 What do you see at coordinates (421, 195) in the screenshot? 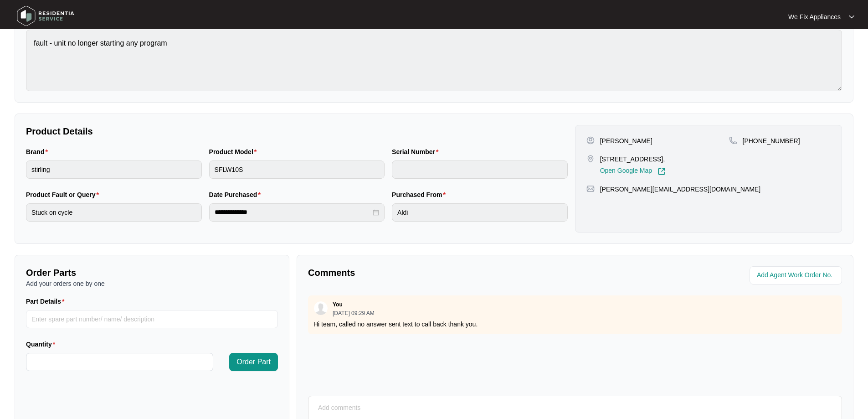
I see `label: Purchased From` at bounding box center [421, 195].